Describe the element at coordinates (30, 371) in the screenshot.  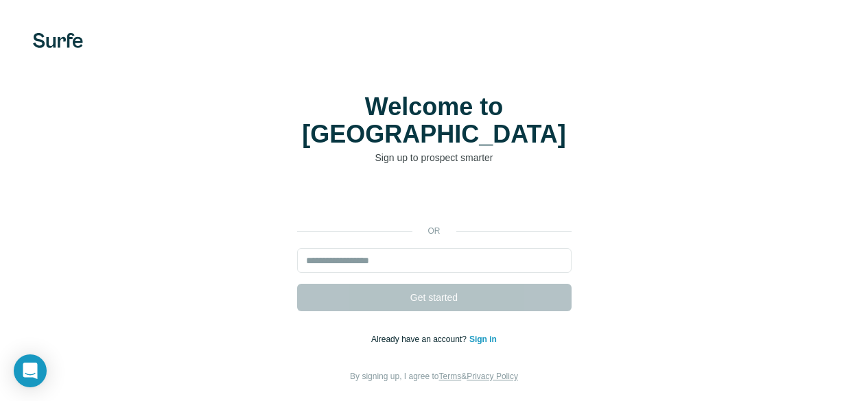
I see `div: Open Intercom Messenger` at that location.